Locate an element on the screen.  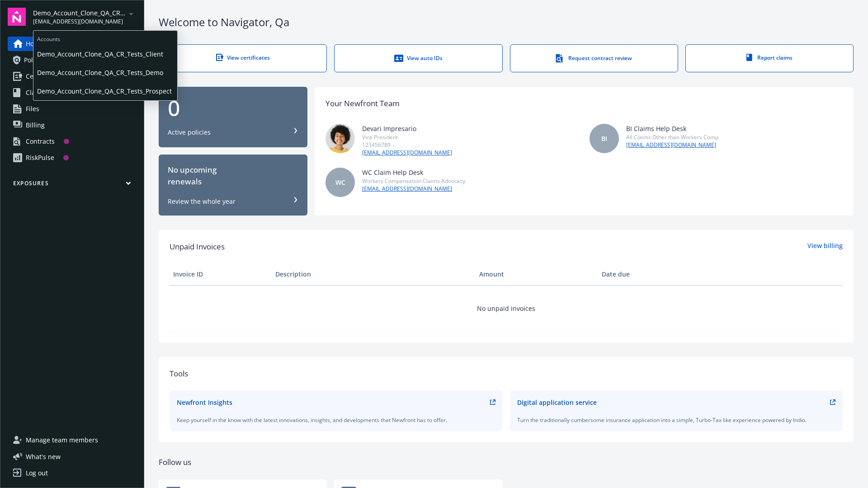
span: Accounts is located at coordinates (106, 38).